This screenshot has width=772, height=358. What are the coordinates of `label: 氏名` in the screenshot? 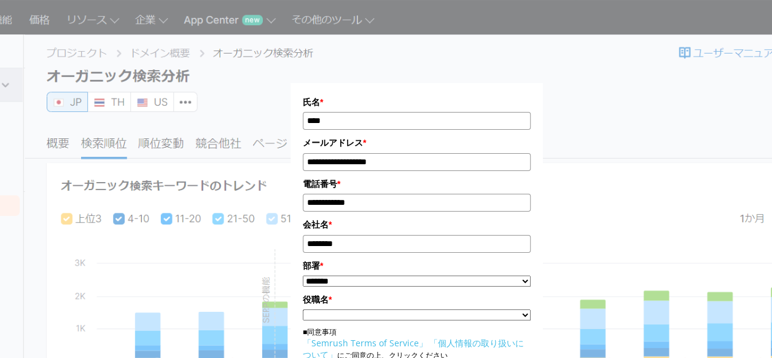 It's located at (417, 102).